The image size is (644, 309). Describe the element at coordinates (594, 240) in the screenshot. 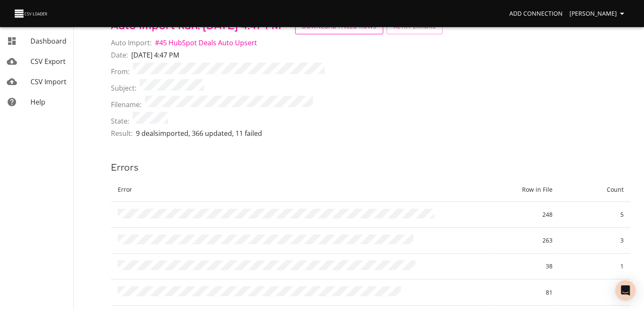

I see `td: 3` at that location.